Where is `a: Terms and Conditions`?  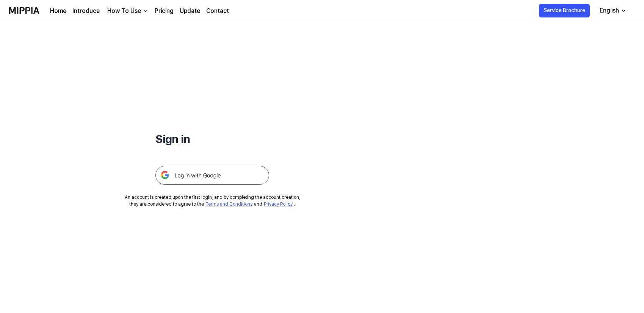 a: Terms and Conditions is located at coordinates (229, 204).